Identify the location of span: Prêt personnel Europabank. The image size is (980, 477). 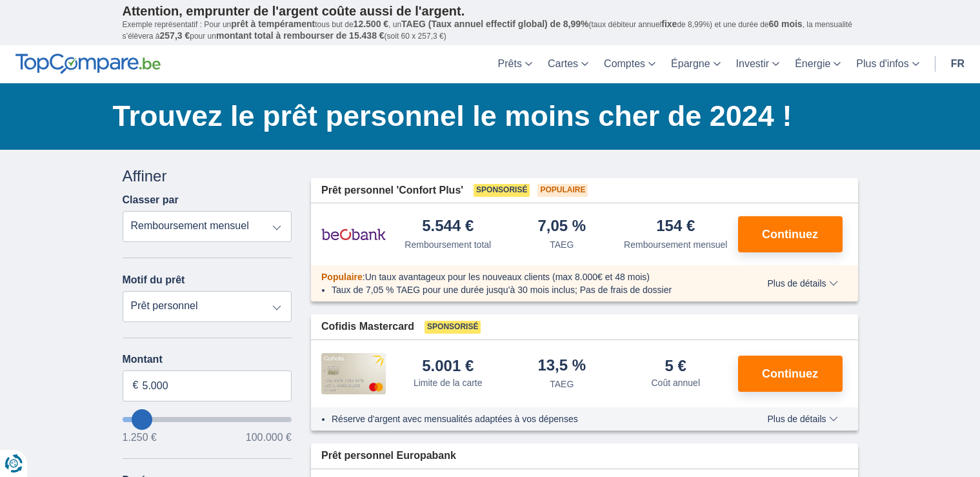
(389, 456).